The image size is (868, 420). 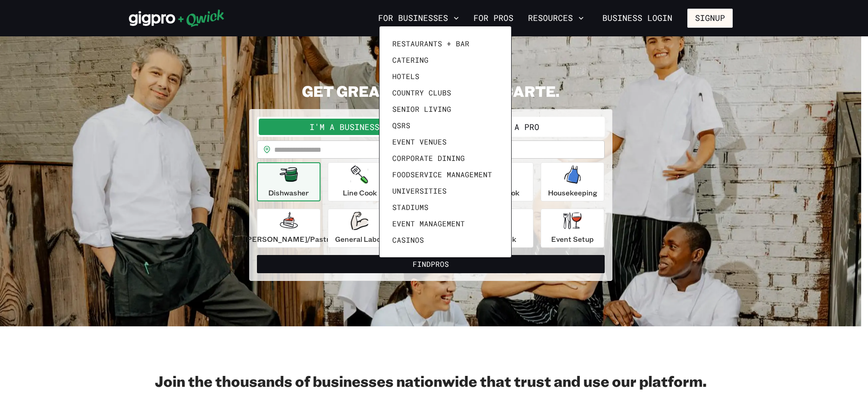 What do you see at coordinates (422, 93) in the screenshot?
I see `span: Country Clubs` at bounding box center [422, 93].